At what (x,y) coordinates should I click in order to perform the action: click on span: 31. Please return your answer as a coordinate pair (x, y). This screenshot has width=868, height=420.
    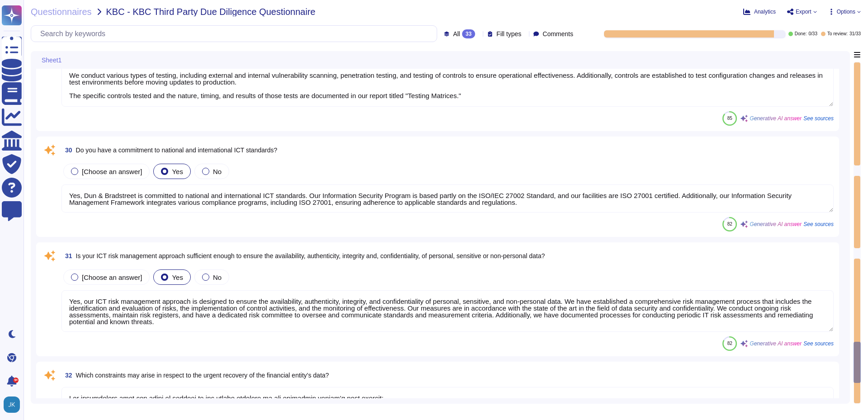
    Looking at the image, I should click on (67, 256).